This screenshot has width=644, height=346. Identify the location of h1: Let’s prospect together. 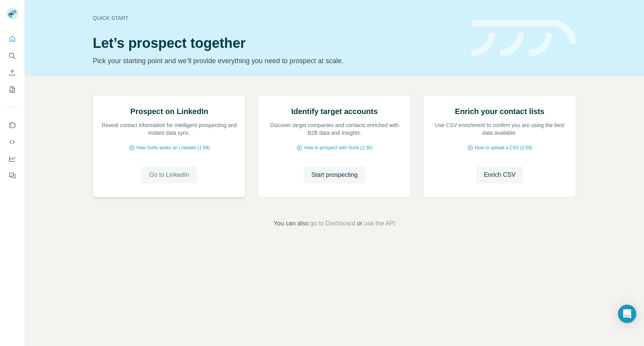
(277, 43).